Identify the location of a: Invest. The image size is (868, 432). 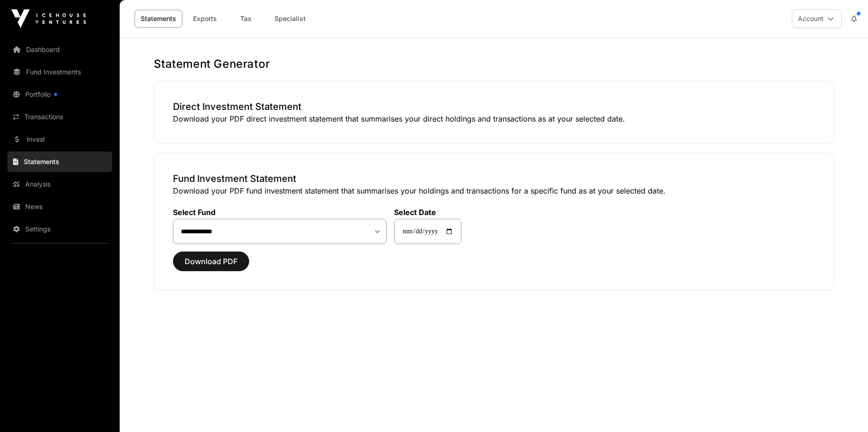
(60, 140).